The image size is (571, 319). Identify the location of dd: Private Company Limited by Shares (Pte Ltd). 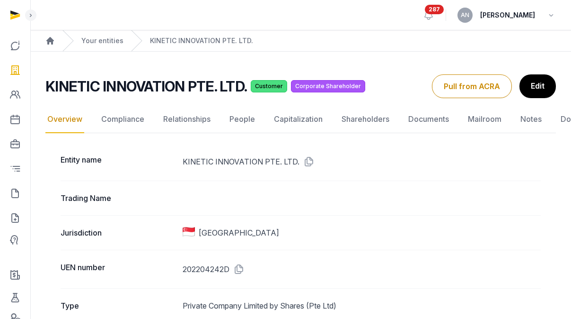
(362, 305).